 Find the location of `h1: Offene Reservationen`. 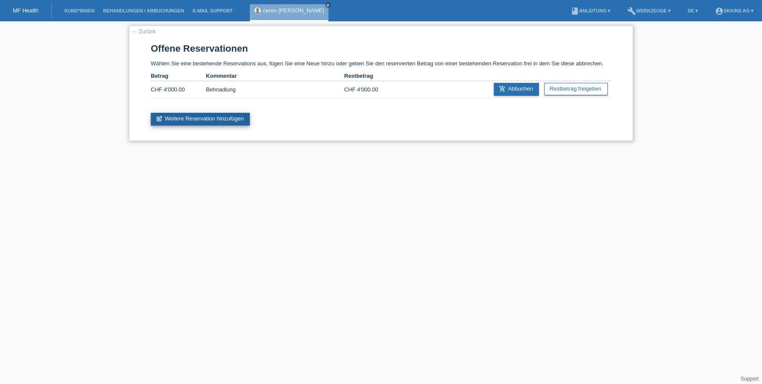

h1: Offene Reservationen is located at coordinates (381, 48).